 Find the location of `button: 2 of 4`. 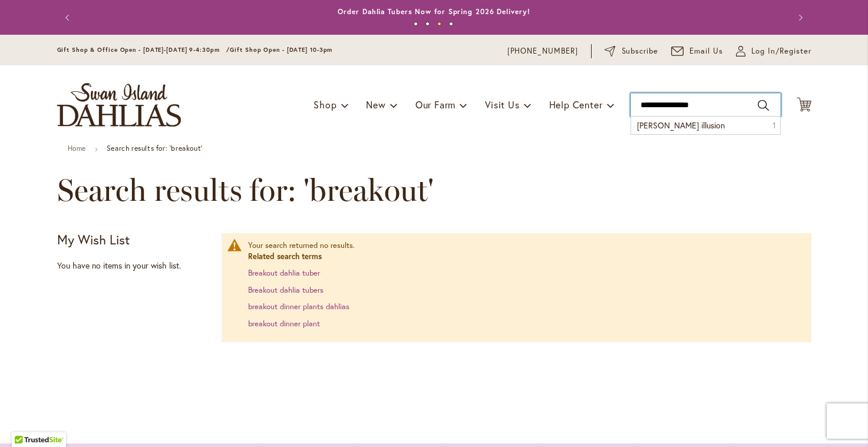

button: 2 of 4 is located at coordinates (427, 23).